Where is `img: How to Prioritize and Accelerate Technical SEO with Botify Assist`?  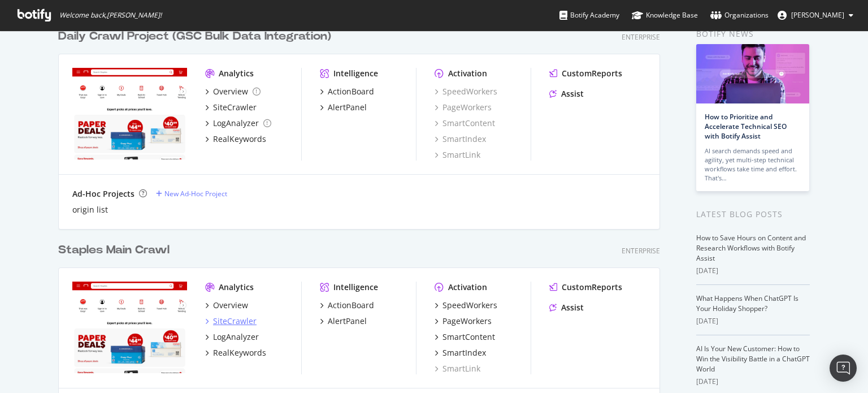
img: How to Prioritize and Accelerate Technical SEO with Botify Assist is located at coordinates (753, 74).